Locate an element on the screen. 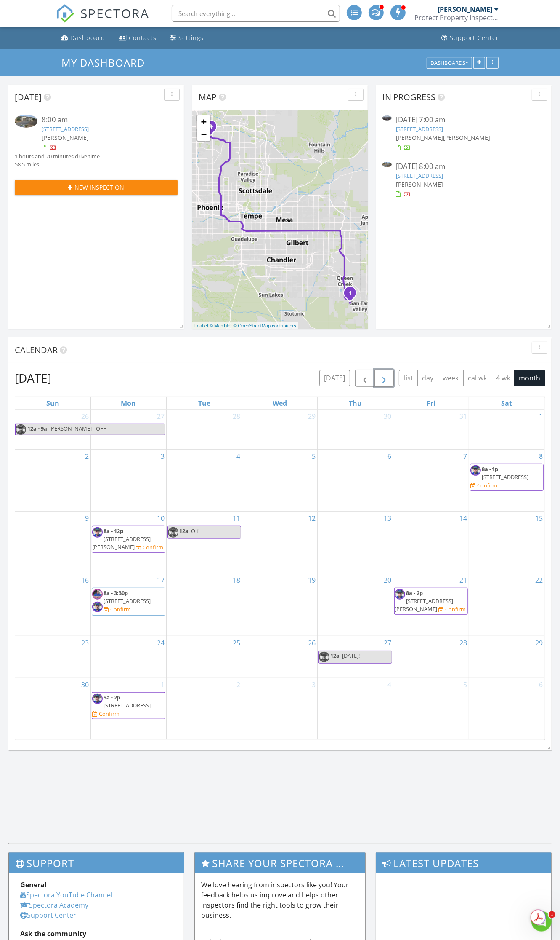 The height and width of the screenshot is (940, 560). a: Go to November 28, 2025 is located at coordinates (464, 643).